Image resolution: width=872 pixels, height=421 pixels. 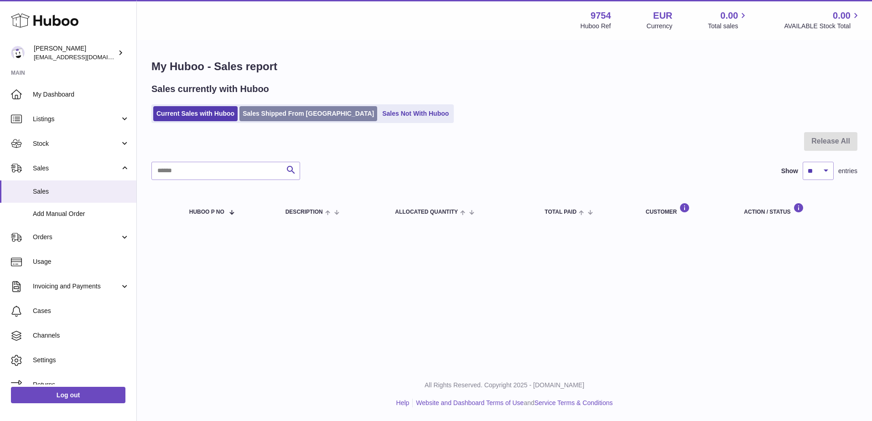 What do you see at coordinates (686, 209) in the screenshot?
I see `div: Customer` at bounding box center [686, 209].